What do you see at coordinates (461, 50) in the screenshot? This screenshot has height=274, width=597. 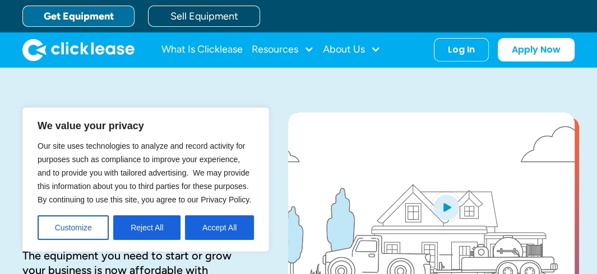 I see `div: Log In` at bounding box center [461, 50].